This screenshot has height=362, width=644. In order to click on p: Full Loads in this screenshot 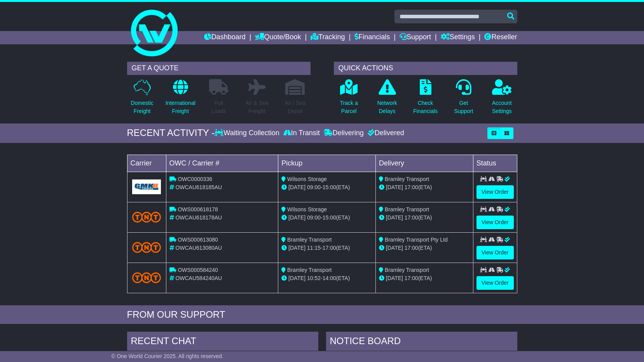, I will do `click(219, 107)`.